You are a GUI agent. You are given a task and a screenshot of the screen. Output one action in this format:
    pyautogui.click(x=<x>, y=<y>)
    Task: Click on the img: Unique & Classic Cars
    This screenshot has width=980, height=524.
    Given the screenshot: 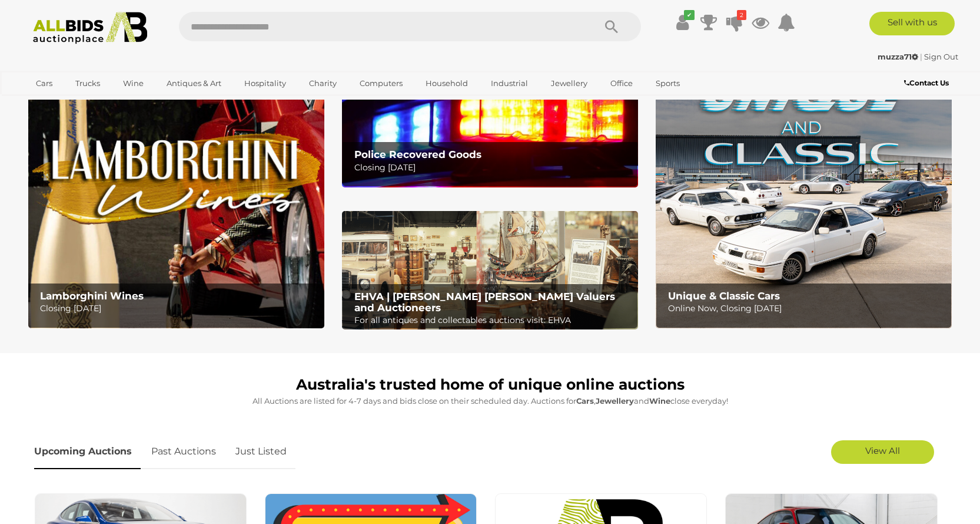 What is the action you would take?
    pyautogui.click(x=803, y=198)
    